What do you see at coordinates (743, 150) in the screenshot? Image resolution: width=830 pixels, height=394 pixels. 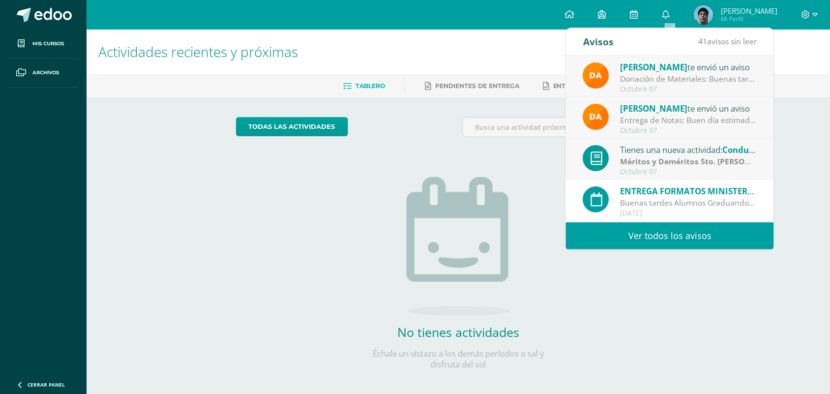 I see `span: Conducta` at bounding box center [743, 150].